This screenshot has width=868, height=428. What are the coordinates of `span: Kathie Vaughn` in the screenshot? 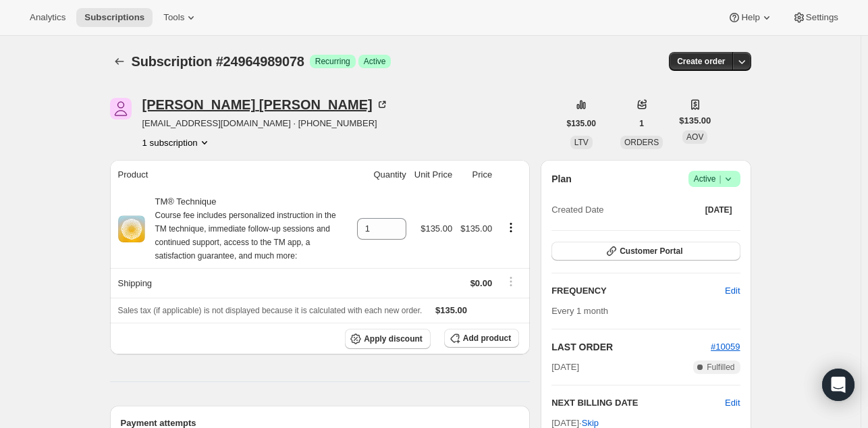 It's located at (120, 109).